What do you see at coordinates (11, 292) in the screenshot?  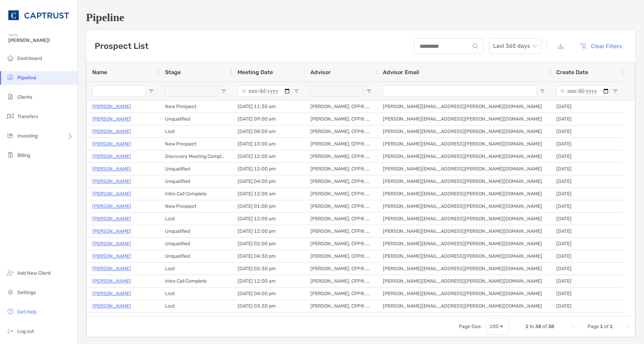 I see `img: settings icon` at bounding box center [11, 292].